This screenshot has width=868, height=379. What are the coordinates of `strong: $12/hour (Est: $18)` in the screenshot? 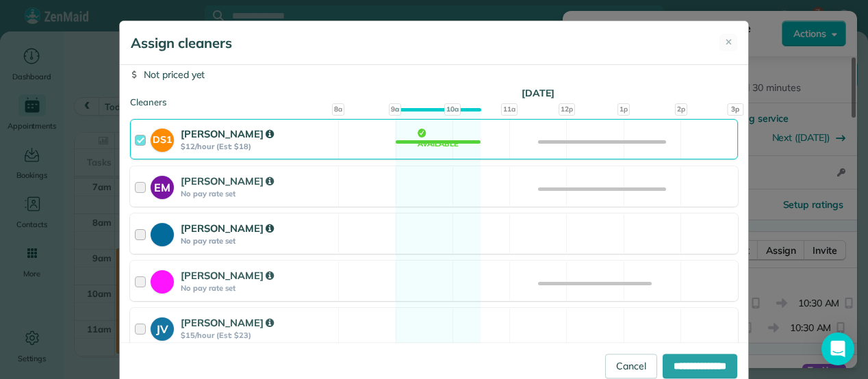 It's located at (258, 146).